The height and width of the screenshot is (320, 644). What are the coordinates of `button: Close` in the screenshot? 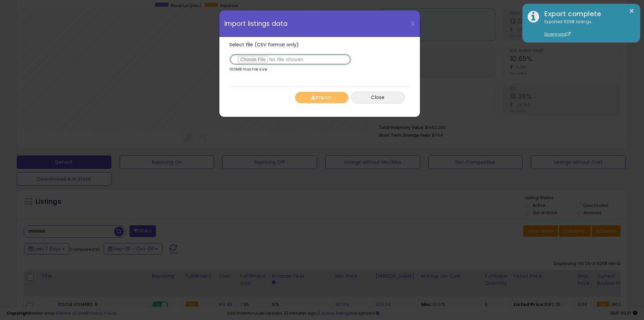 It's located at (378, 97).